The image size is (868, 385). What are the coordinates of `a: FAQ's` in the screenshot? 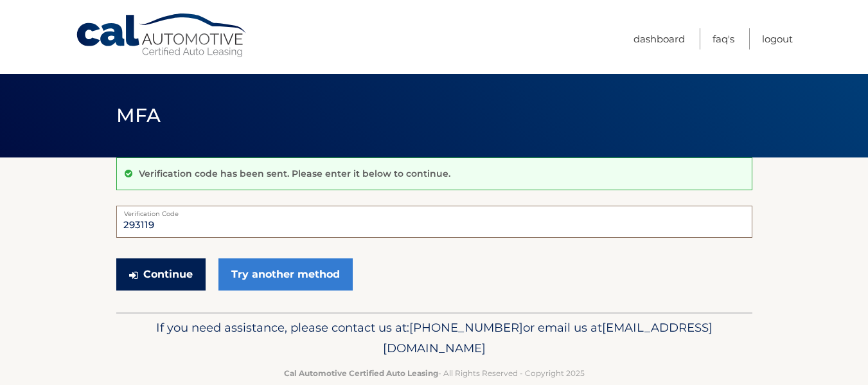 It's located at (723, 39).